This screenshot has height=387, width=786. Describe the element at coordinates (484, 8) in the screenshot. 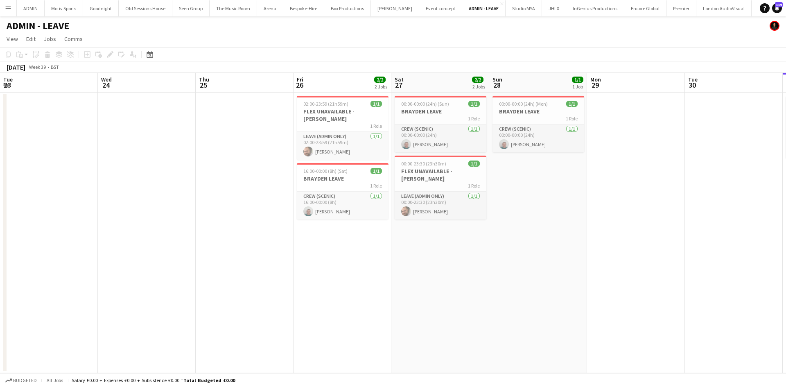

I see `button: ADMIN - LEAVE` at that location.